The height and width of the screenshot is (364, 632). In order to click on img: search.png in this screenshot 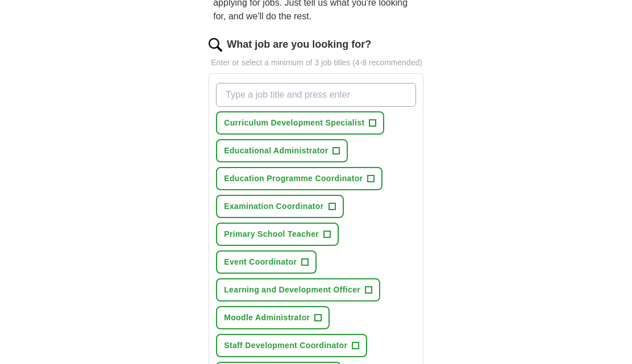, I will do `click(216, 46)`.